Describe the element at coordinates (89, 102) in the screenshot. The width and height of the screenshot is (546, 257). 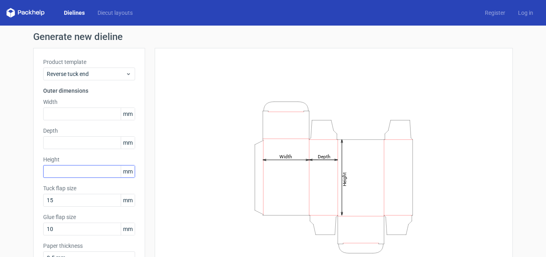
I see `label: Width` at that location.